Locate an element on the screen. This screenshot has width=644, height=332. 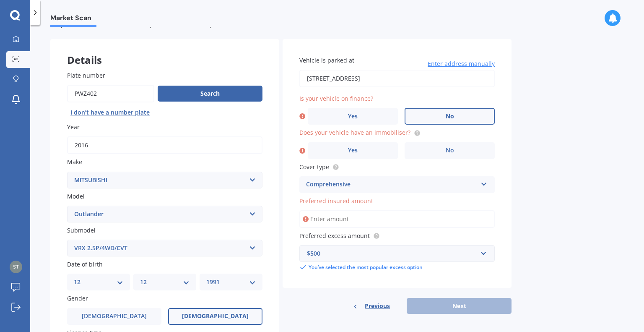
span: Preferred insured amount is located at coordinates (336, 201).